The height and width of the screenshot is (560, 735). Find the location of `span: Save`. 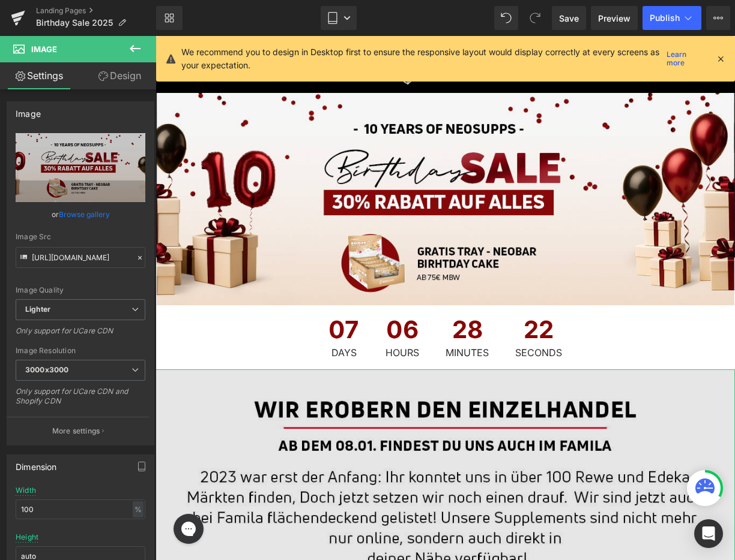

span: Save is located at coordinates (568, 18).